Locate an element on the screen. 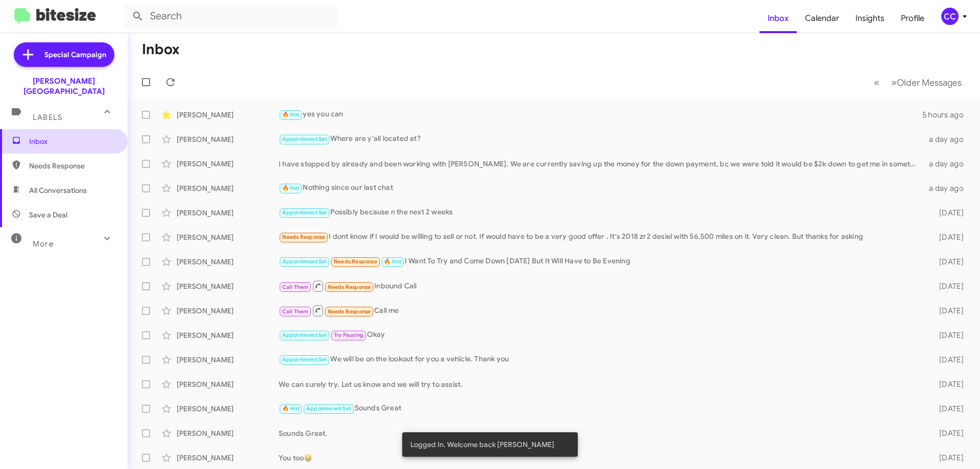 The height and width of the screenshot is (469, 980). a: Profile is located at coordinates (912, 18).